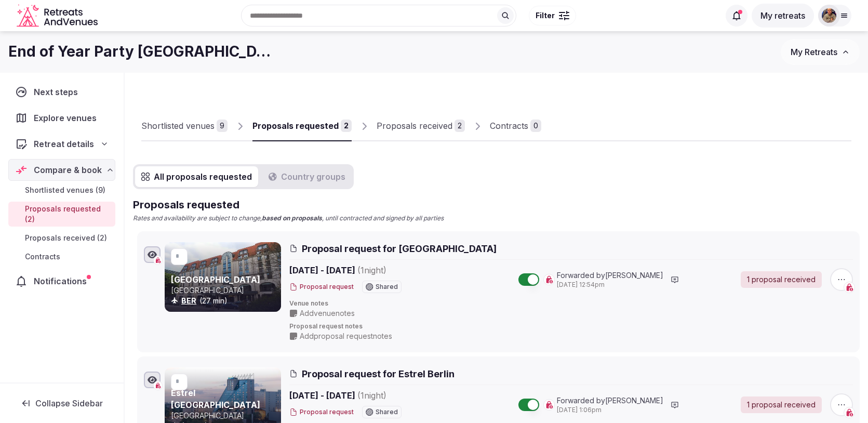 This screenshot has width=868, height=423. I want to click on div: Proposals received, so click(415, 126).